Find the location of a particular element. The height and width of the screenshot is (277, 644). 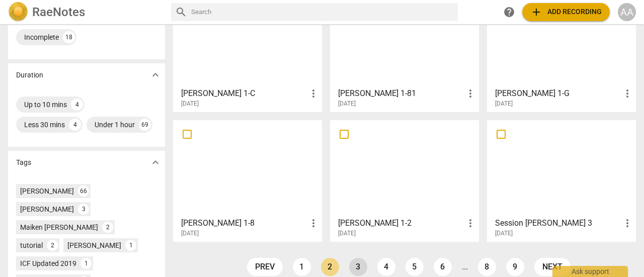

div: AA is located at coordinates (627, 12).